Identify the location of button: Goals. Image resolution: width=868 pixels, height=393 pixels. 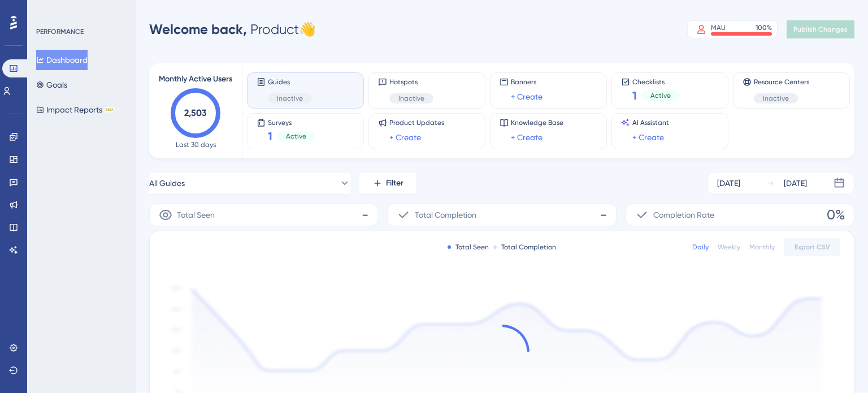
(52, 85).